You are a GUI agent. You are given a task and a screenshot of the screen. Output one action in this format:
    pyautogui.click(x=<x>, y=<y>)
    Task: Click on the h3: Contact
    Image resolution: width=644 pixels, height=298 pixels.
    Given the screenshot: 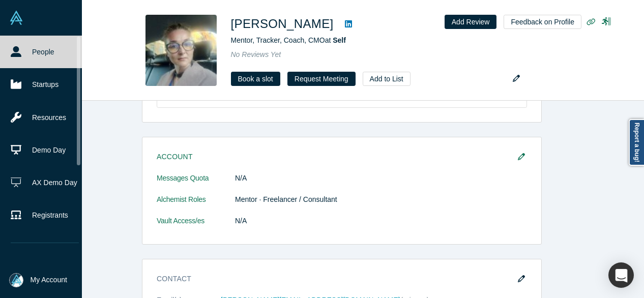 What is the action you would take?
    pyautogui.click(x=335, y=278)
    